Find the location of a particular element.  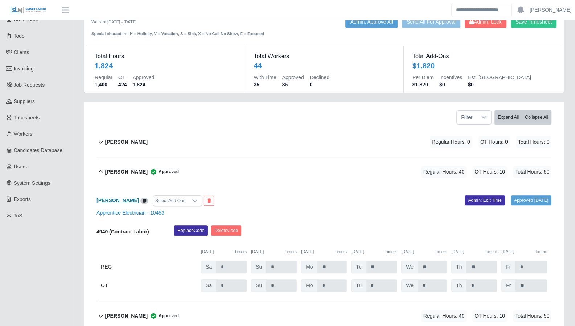

span: Clients is located at coordinates (21, 52).